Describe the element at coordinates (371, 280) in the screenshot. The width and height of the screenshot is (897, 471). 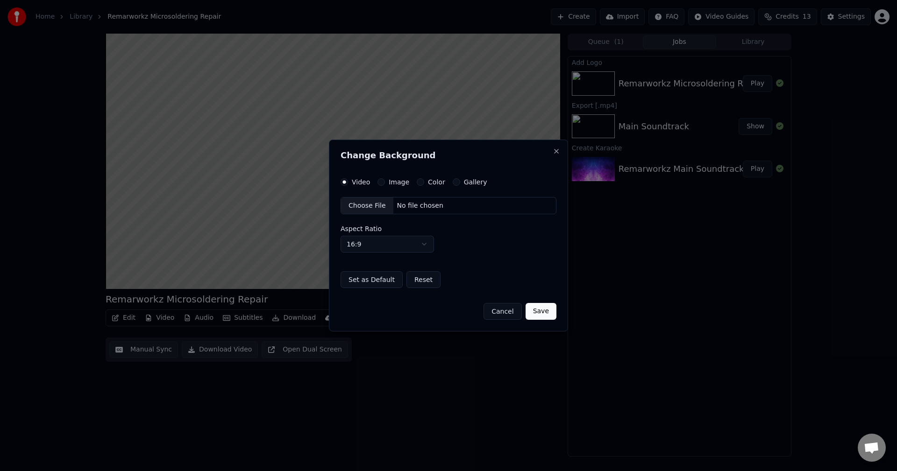
I see `button: Set as Default` at that location.